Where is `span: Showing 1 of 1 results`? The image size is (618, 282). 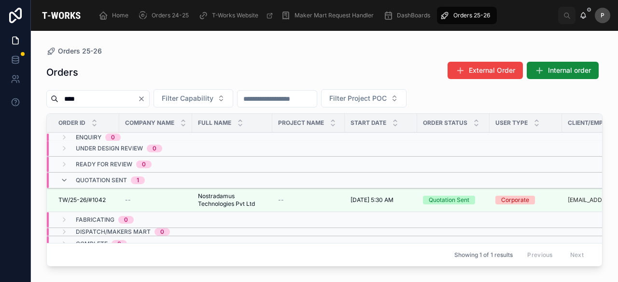 span: Showing 1 of 1 results is located at coordinates (483, 255).